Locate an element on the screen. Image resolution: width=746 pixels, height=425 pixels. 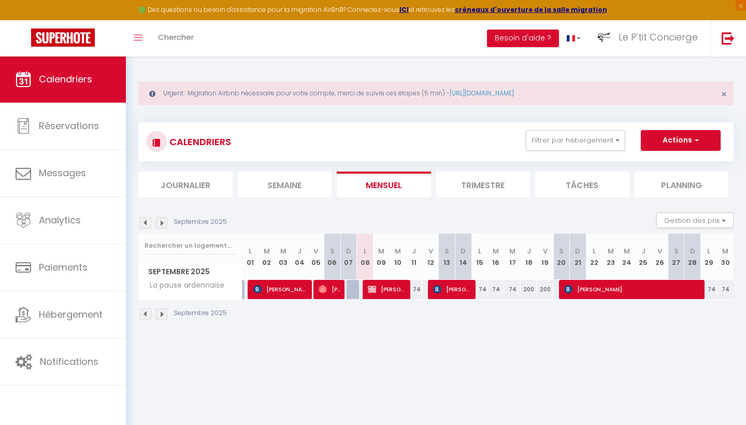
img: Super Booking is located at coordinates (63, 37).